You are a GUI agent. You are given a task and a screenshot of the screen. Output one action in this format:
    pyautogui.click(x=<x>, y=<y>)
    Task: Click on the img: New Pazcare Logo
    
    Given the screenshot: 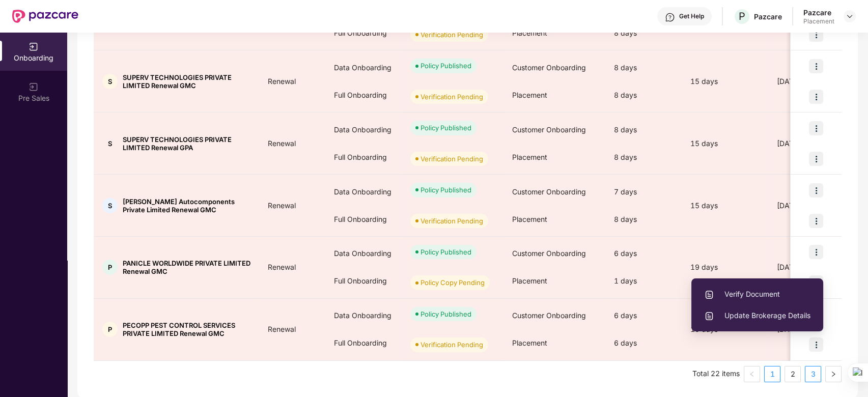 What is the action you would take?
    pyautogui.click(x=45, y=16)
    